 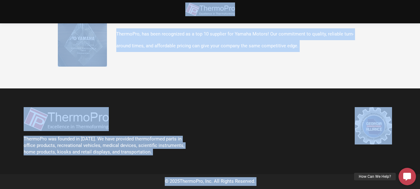 What do you see at coordinates (373, 126) in the screenshot?
I see `img: georgia-manufacturing-alliance` at bounding box center [373, 126].